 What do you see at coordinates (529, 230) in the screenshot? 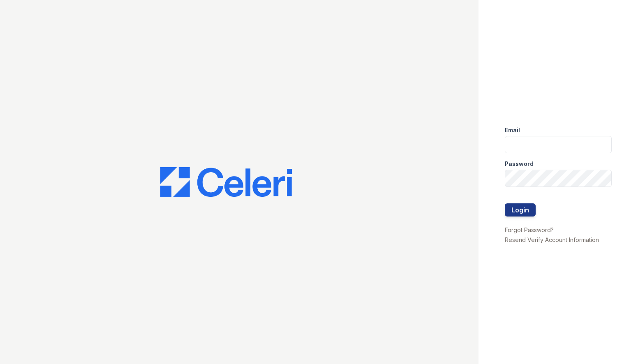
I see `a: Forgot Password?` at bounding box center [529, 230].